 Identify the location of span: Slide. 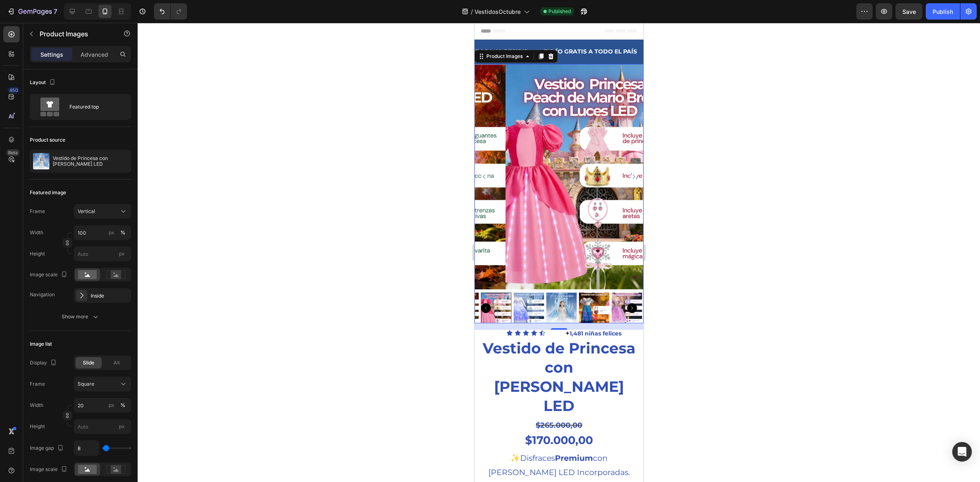
(88, 363).